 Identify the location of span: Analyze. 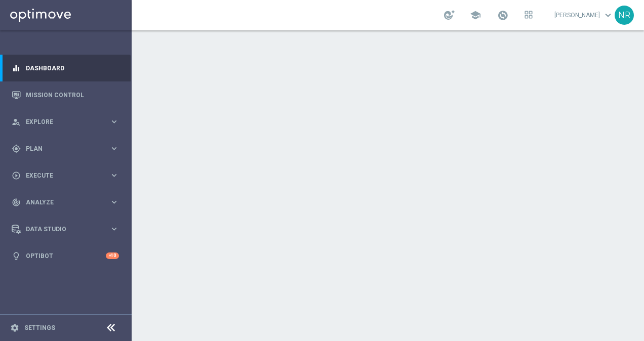
(67, 202).